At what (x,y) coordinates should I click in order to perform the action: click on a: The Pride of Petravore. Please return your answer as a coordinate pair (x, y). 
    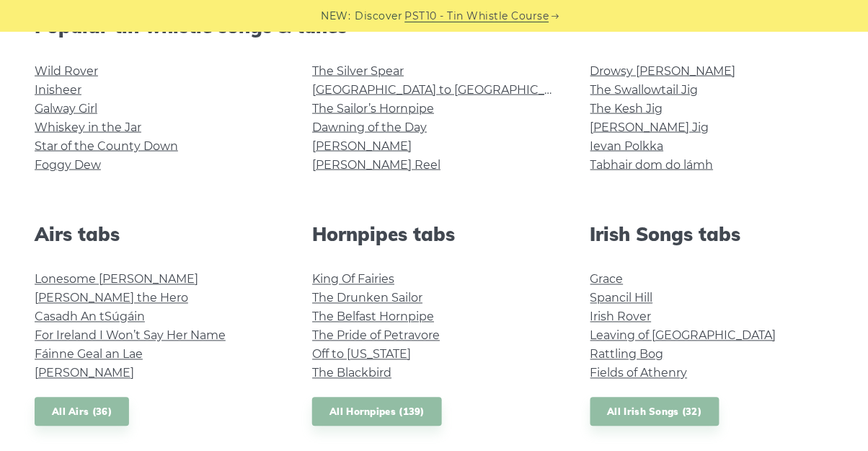
    Looking at the image, I should click on (376, 335).